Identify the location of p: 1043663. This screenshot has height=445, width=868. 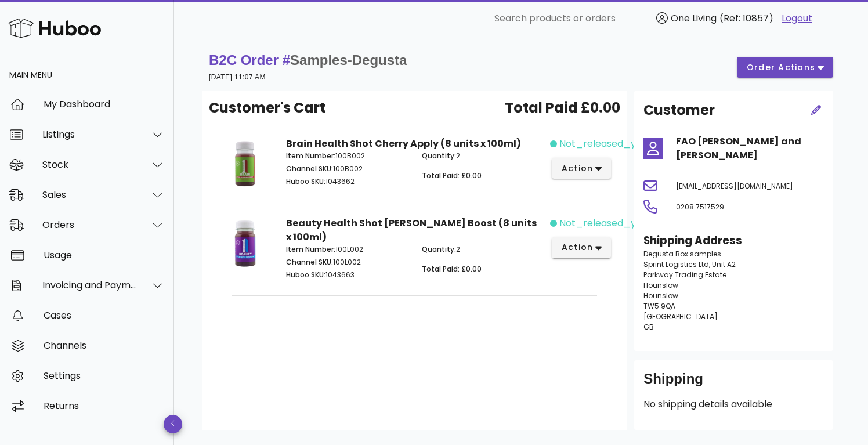
(347, 275).